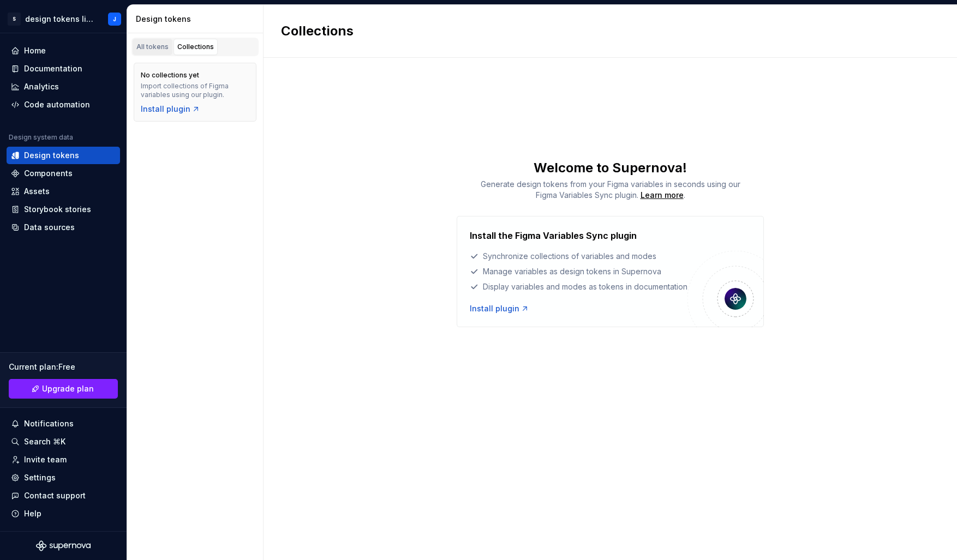  Describe the element at coordinates (63, 191) in the screenshot. I see `a: Assets` at that location.